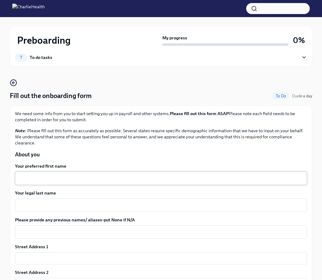 The image size is (322, 280). What do you see at coordinates (281, 96) in the screenshot?
I see `span: To Do` at bounding box center [281, 96].